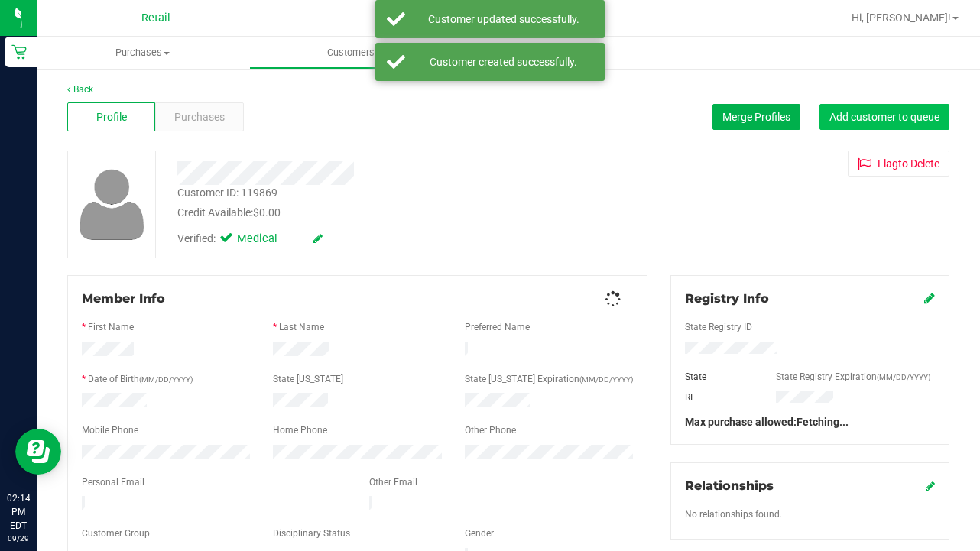  I want to click on button: Add customer to queue, so click(885, 117).